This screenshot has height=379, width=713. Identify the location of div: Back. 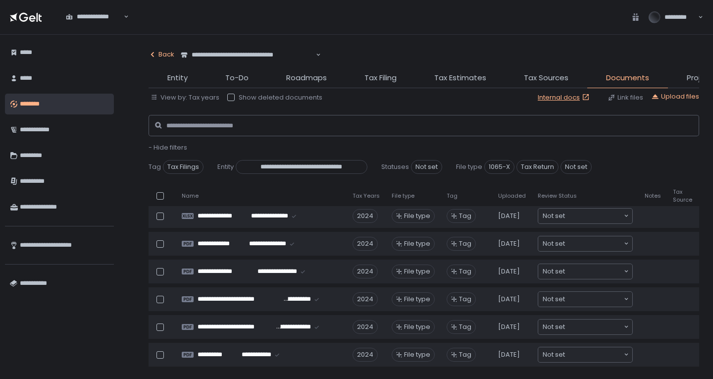
(162, 54).